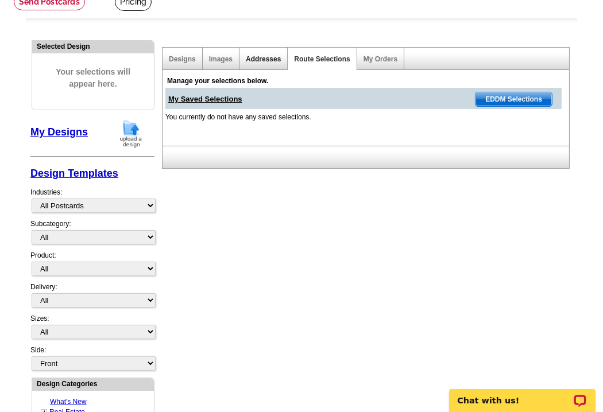 The height and width of the screenshot is (412, 603). I want to click on div: Subcategory:, so click(92, 234).